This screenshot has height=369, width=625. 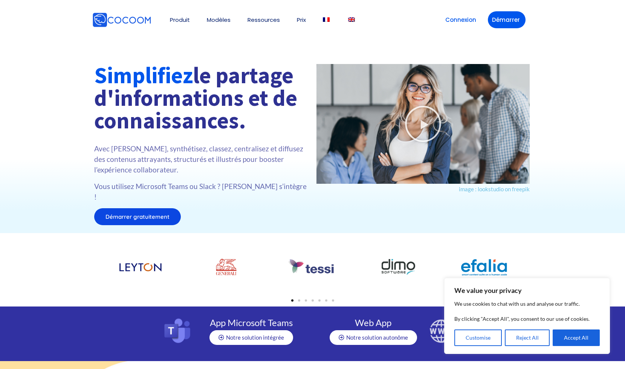 I want to click on button: Customise, so click(x=478, y=338).